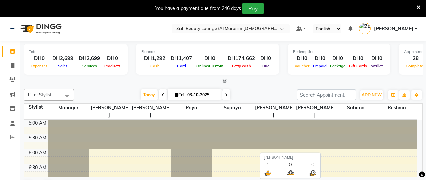  Describe the element at coordinates (372, 94) in the screenshot. I see `span: ADD NEW` at that location.